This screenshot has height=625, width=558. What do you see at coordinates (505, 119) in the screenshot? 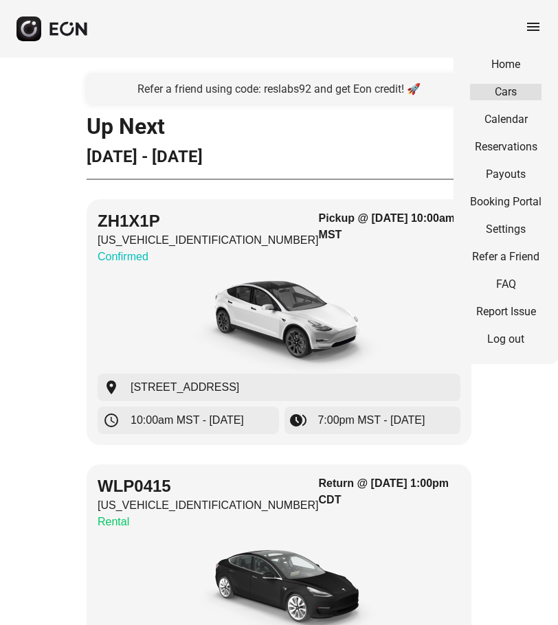
I see `a: Calendar` at bounding box center [505, 119].